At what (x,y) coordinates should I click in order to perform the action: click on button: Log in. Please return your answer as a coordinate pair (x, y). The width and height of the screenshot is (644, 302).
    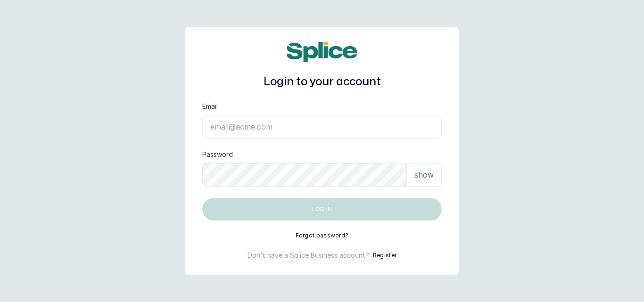
    Looking at the image, I should click on (322, 209).